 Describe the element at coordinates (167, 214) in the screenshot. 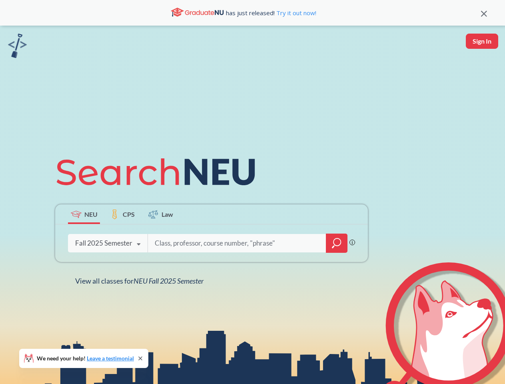

I see `span: Law` at that location.